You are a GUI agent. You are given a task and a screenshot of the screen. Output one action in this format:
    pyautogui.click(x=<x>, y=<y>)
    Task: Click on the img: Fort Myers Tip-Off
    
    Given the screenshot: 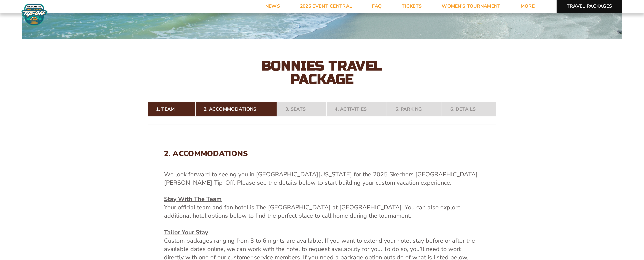 What is the action you would take?
    pyautogui.click(x=34, y=15)
    